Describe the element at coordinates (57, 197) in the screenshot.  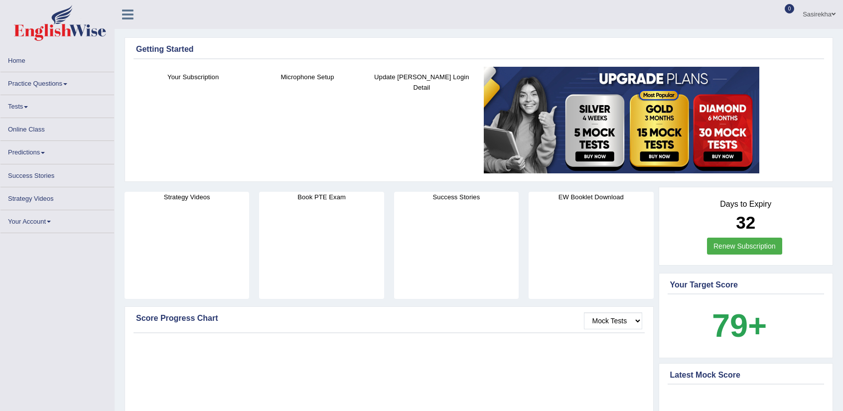
I see `a: Strategy Videos` at that location.